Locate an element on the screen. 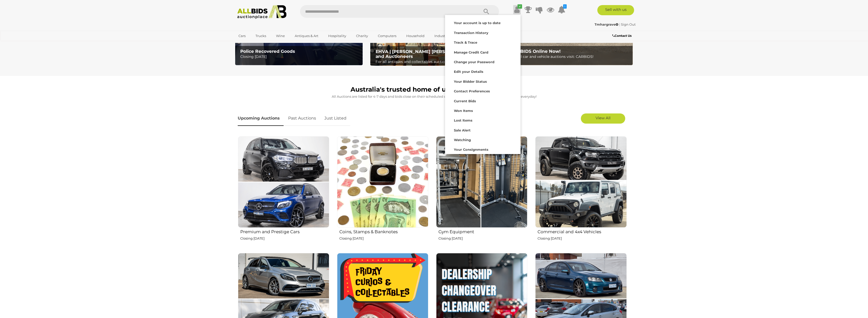 The width and height of the screenshot is (868, 318). strong: Won Items is located at coordinates (463, 111).